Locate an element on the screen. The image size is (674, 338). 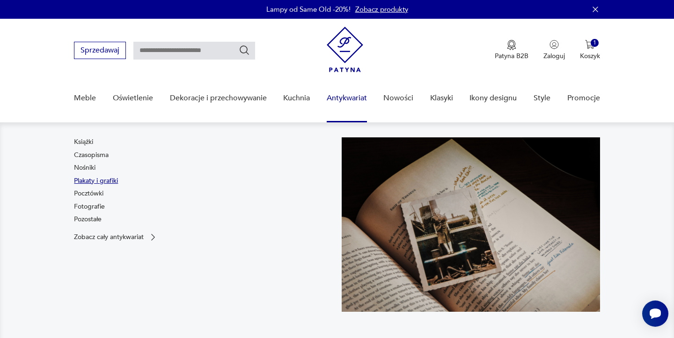
a: Antykwariat is located at coordinates (347, 98).